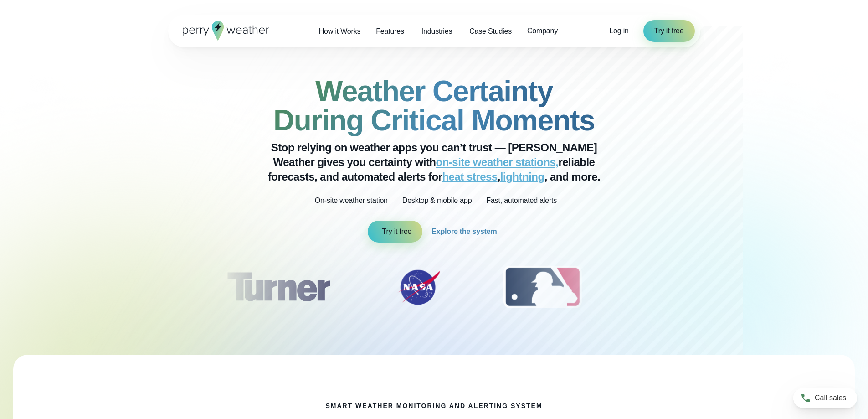 Image resolution: width=868 pixels, height=419 pixels. What do you see at coordinates (437, 32) in the screenshot?
I see `span: Industries` at bounding box center [437, 32].